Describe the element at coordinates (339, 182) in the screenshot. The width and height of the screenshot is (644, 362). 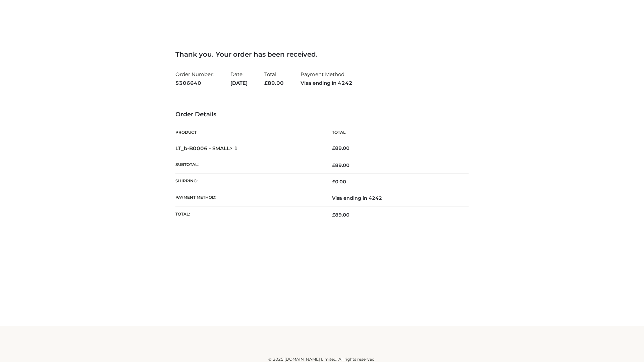
I see `bdi: 0.00` at that location.